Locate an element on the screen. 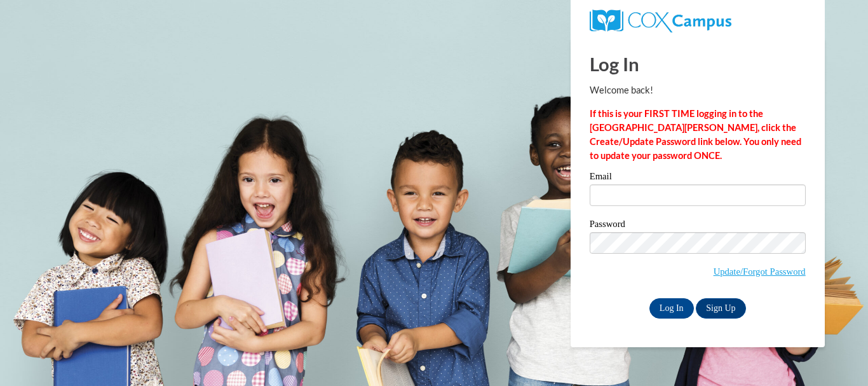 This screenshot has width=868, height=386. label: Email is located at coordinates (698, 178).